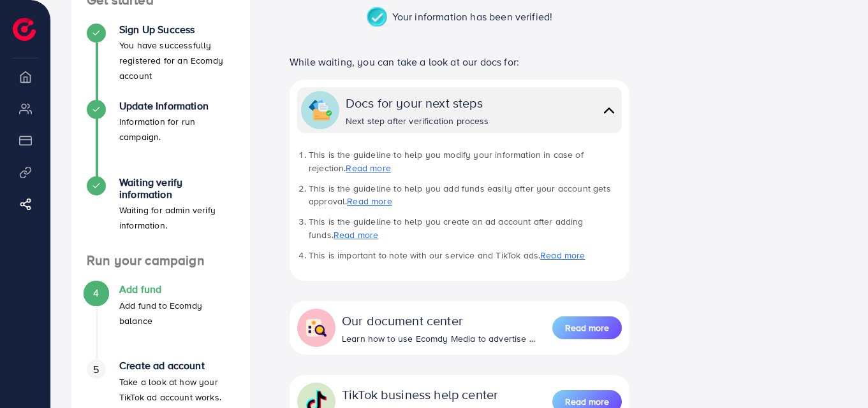 This screenshot has height=408, width=868. I want to click on p: While waiting, you can take a look at our docs for:, so click(459, 62).